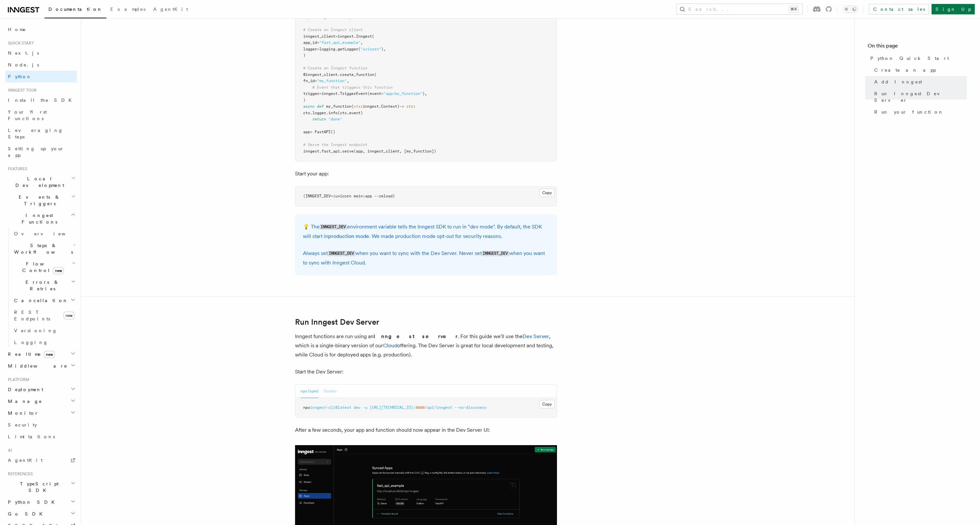  What do you see at coordinates (395, 151) in the screenshot?
I see `span: (app, inngest_client, [my_function])` at bounding box center [395, 151].